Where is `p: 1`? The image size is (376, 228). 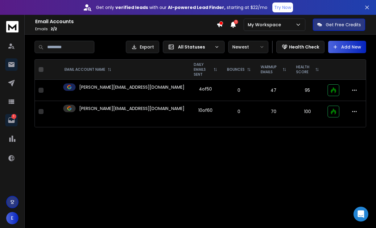 p: 1 is located at coordinates (14, 116).